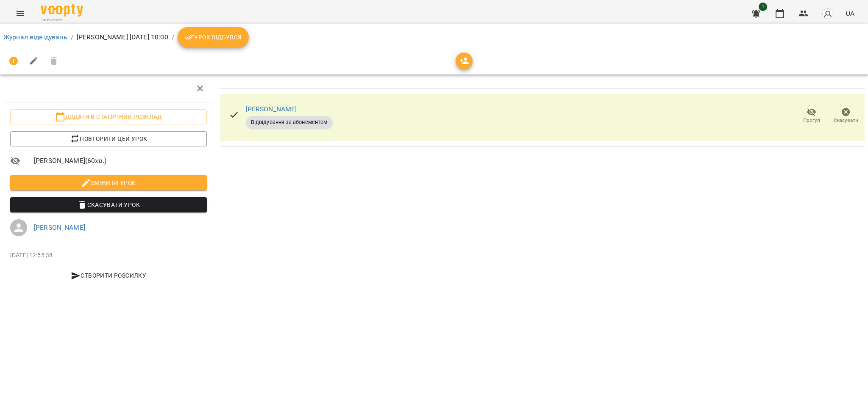 This screenshot has height=416, width=868. Describe the element at coordinates (828, 14) in the screenshot. I see `img: avatar_s.png` at that location.